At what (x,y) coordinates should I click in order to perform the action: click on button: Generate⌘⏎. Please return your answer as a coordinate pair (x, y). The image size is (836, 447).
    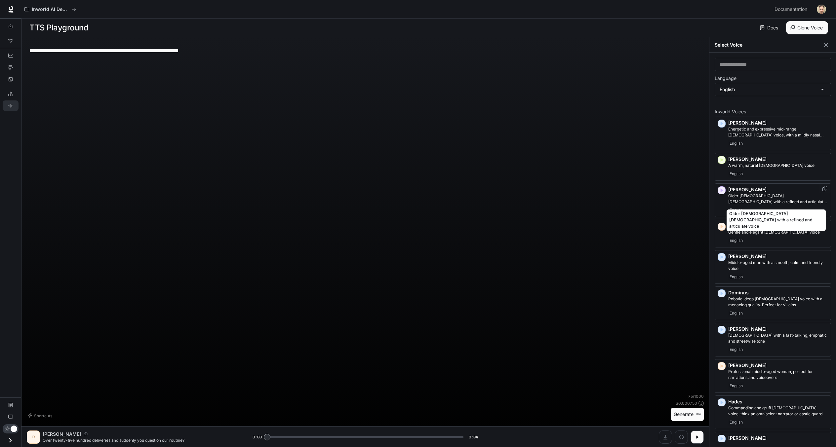
    Looking at the image, I should click on (687, 414).